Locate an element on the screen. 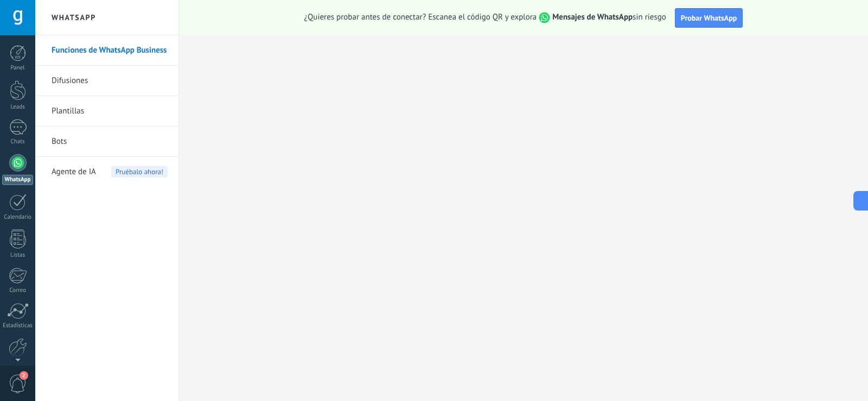 This screenshot has height=401, width=868. a: Bots is located at coordinates (110, 142).